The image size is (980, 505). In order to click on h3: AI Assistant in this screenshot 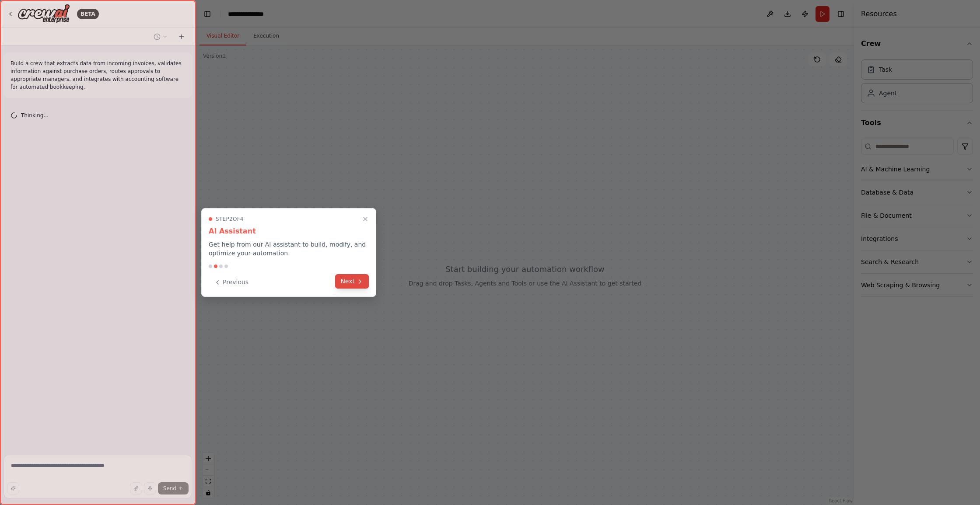, I will do `click(289, 232)`.